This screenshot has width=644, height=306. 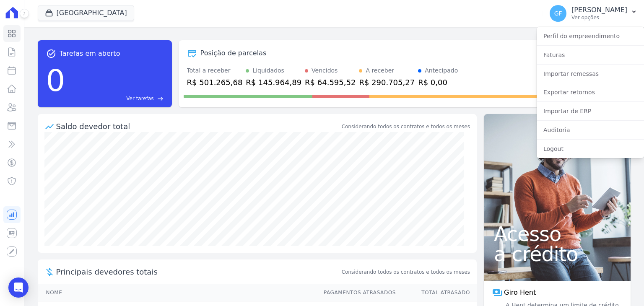 What do you see at coordinates (19, 287) in the screenshot?
I see `div: Open Intercom Messenger` at bounding box center [19, 287].